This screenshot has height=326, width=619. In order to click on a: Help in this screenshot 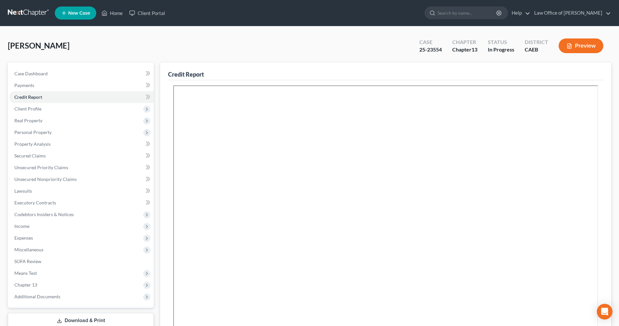, I will do `click(519, 13)`.